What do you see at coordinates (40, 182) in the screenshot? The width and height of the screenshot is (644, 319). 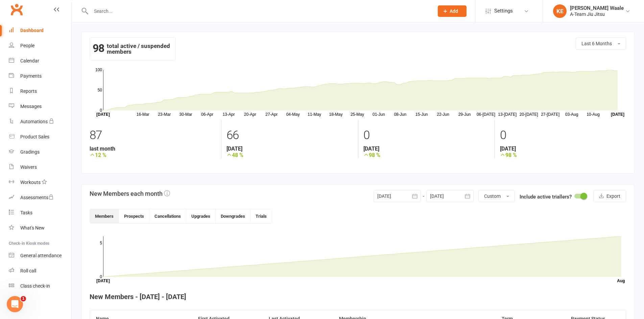 I see `a: Workouts` at bounding box center [40, 182].